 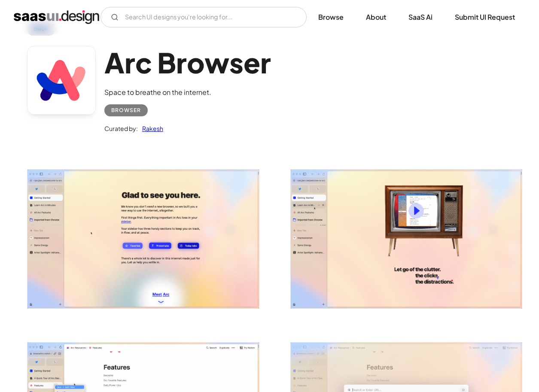 What do you see at coordinates (150, 129) in the screenshot?
I see `a: Rakesh` at bounding box center [150, 129].